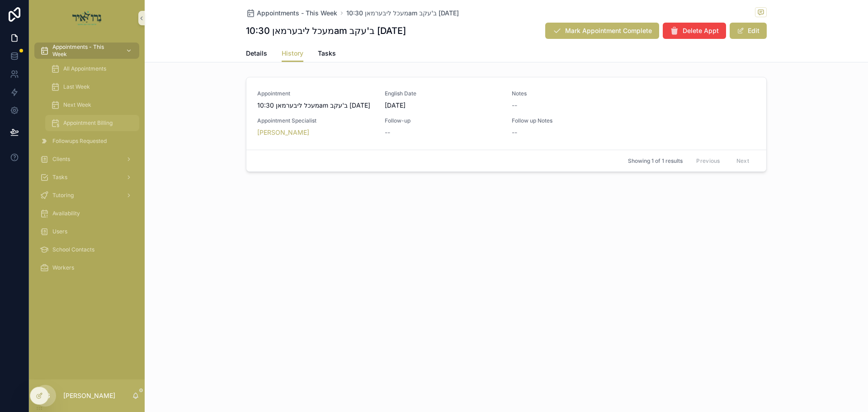  I want to click on a: History, so click(293, 54).